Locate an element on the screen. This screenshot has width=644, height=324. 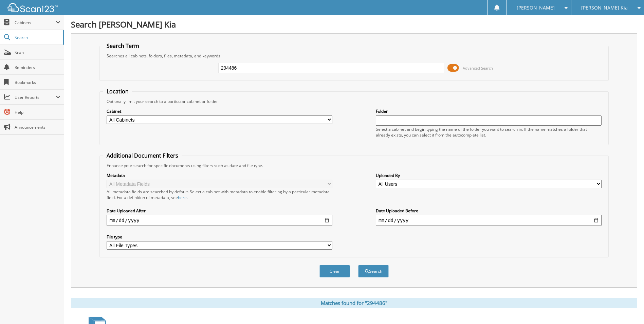
img: scan123-logo-white.svg is located at coordinates (32, 7).